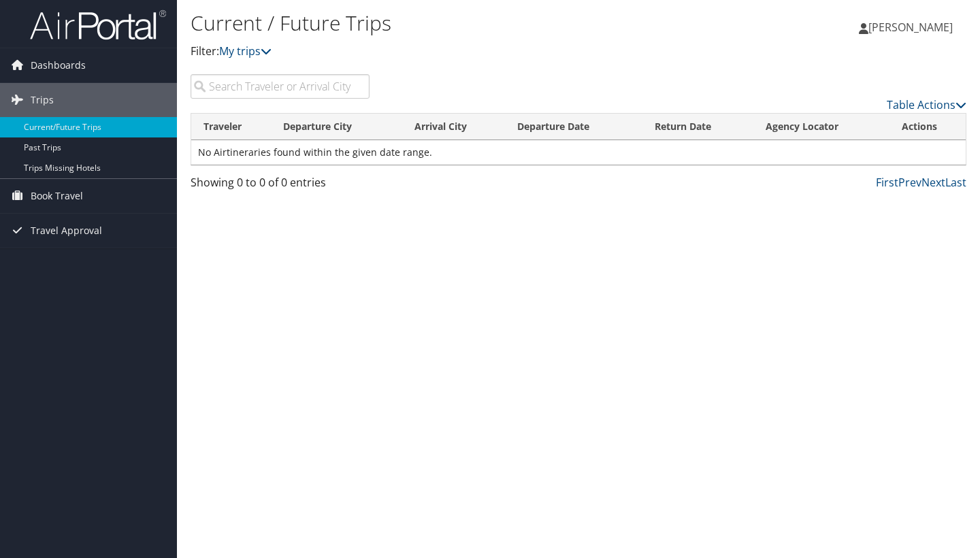 The image size is (980, 558). What do you see at coordinates (928, 126) in the screenshot?
I see `th: Actions` at bounding box center [928, 126].